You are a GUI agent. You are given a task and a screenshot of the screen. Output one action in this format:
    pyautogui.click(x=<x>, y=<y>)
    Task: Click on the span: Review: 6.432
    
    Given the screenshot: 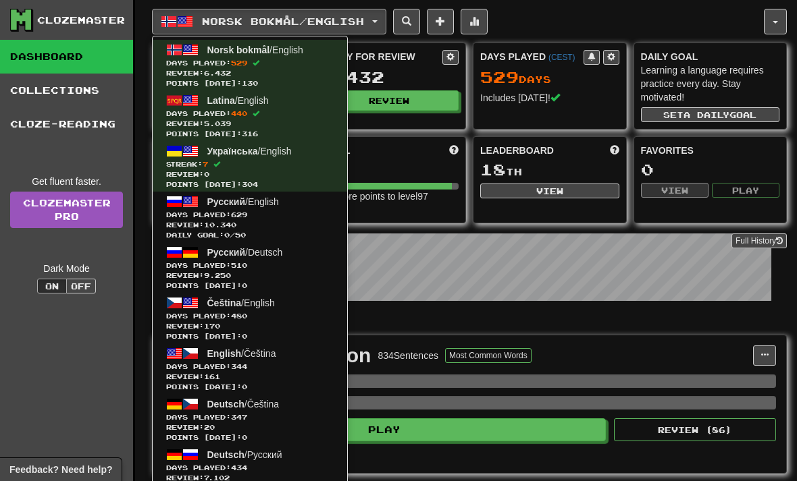 What is the action you would take?
    pyautogui.click(x=250, y=73)
    